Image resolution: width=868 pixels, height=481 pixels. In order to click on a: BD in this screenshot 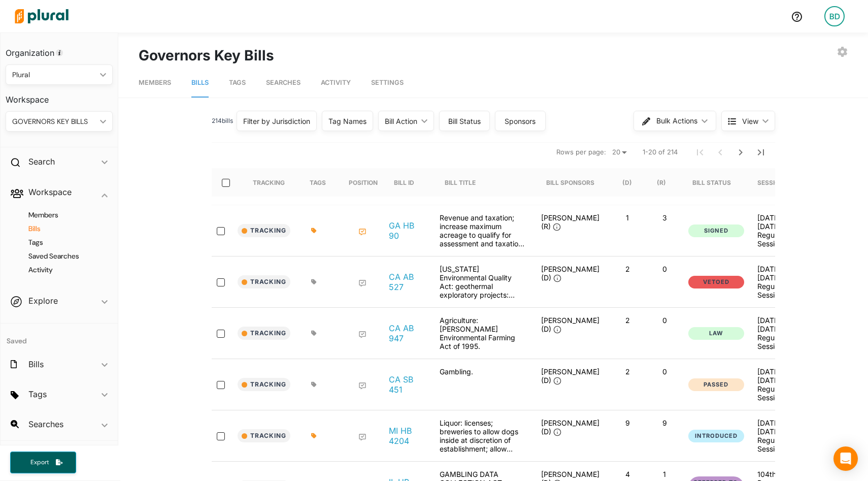, I will do `click(835, 16)`.